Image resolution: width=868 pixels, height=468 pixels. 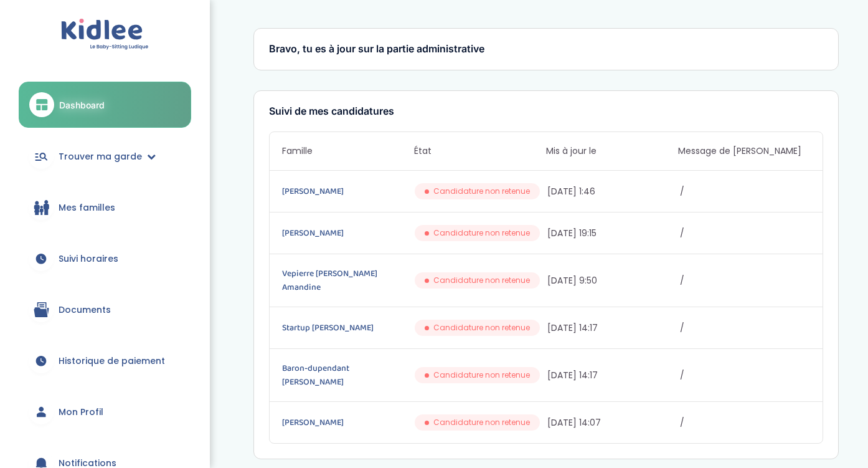 I want to click on a: Mes familles, so click(x=105, y=208).